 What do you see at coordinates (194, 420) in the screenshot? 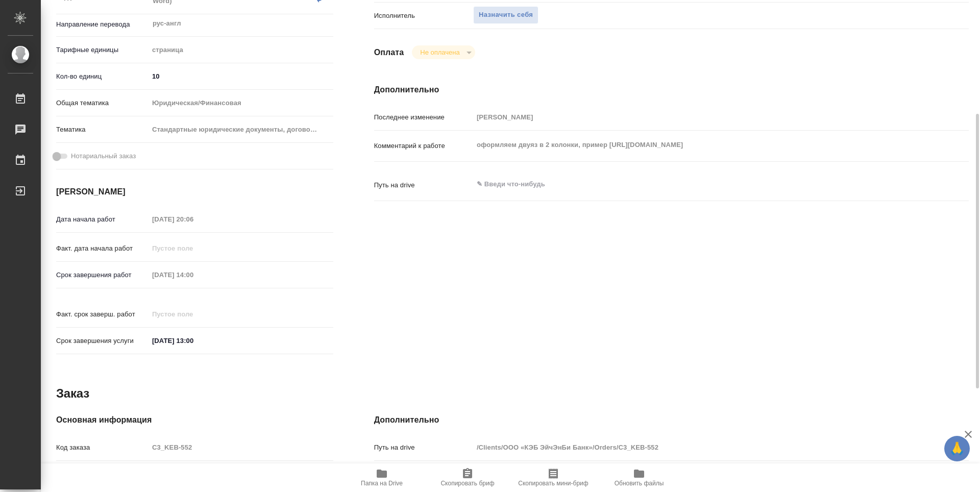
I see `h4: Основная информация` at bounding box center [194, 420].